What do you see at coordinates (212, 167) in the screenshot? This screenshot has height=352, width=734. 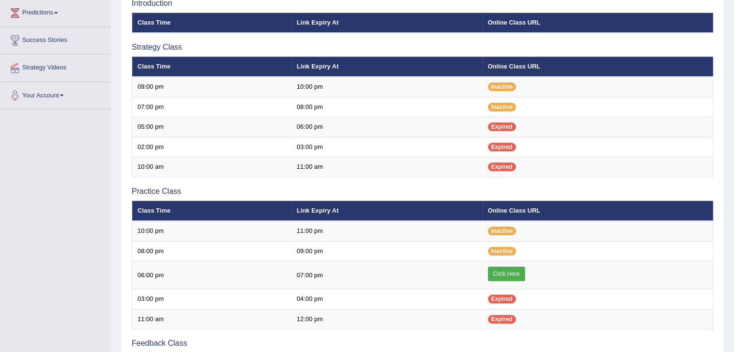 I see `td: 10:00 am` at bounding box center [212, 167].